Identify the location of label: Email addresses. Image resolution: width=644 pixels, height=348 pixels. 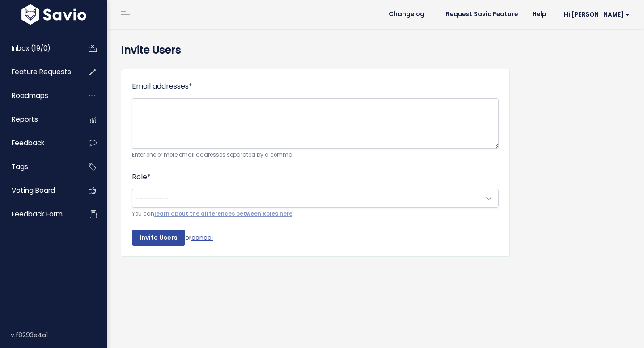
(162, 86).